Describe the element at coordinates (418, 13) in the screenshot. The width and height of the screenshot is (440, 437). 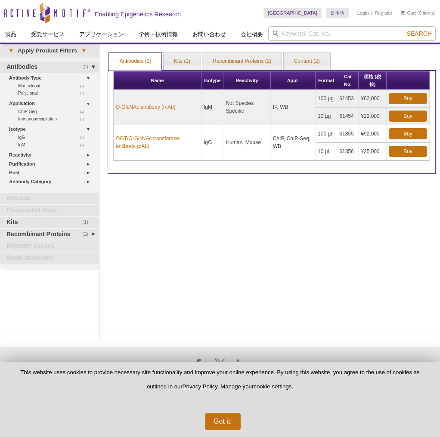
I see `li: (0 items)` at that location.